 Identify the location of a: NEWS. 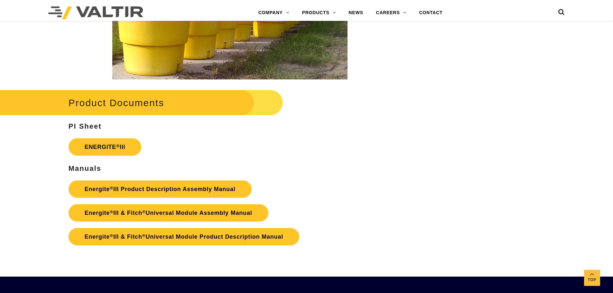
(355, 13).